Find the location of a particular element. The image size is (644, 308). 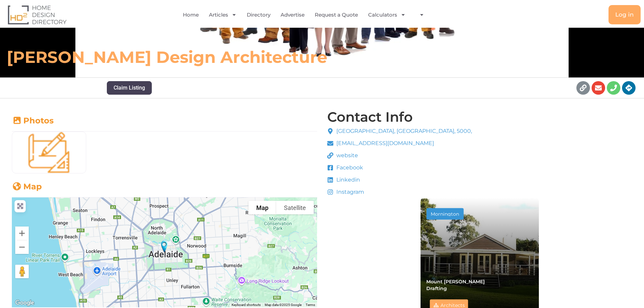

span: Map data ©2025 Google is located at coordinates (283, 305).